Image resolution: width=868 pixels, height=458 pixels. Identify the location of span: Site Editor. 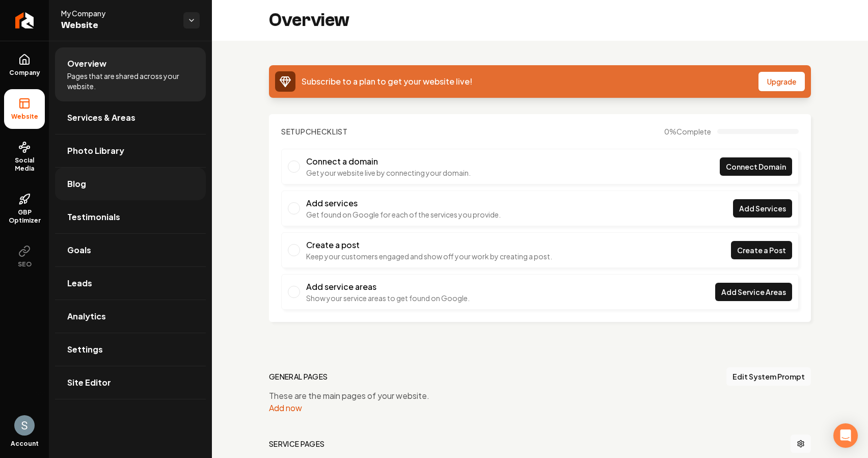
(89, 383).